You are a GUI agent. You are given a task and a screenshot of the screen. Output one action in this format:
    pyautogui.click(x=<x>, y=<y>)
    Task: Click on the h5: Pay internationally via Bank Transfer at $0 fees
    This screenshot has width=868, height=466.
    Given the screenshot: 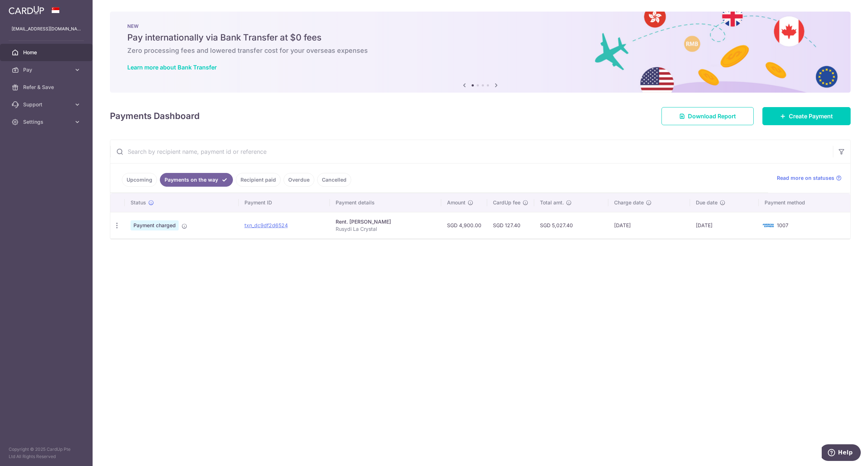 What is the action you would take?
    pyautogui.click(x=481, y=37)
    